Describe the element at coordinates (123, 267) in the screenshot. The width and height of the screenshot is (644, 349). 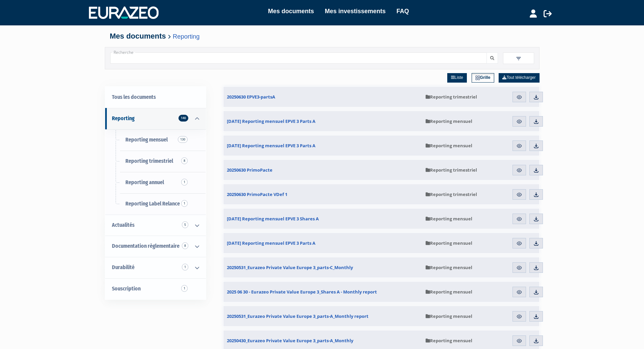
I see `span: Durabilité` at that location.